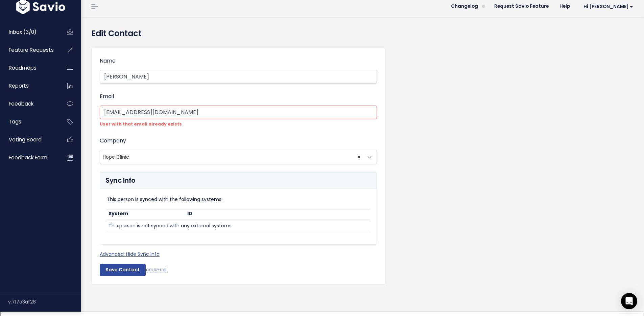  Describe the element at coordinates (159, 270) in the screenshot. I see `a: cancel` at that location.